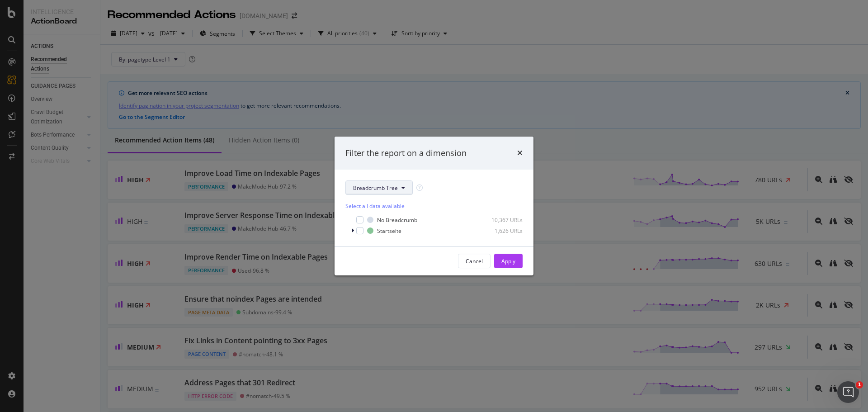  I want to click on div: times, so click(520, 154).